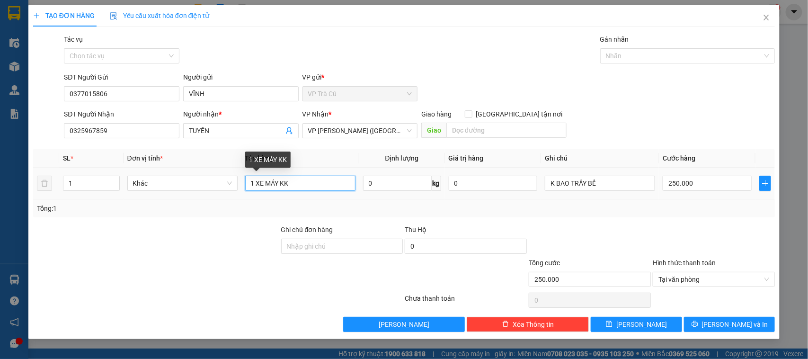  Describe the element at coordinates (466, 301) in the screenshot. I see `div: Chưa thanh toán` at that location.